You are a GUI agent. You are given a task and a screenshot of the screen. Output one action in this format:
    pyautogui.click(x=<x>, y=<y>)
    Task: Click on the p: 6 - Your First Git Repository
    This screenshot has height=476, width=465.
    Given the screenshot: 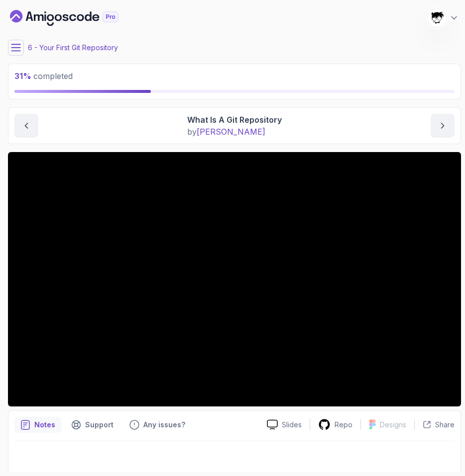 What is the action you would take?
    pyautogui.click(x=73, y=48)
    